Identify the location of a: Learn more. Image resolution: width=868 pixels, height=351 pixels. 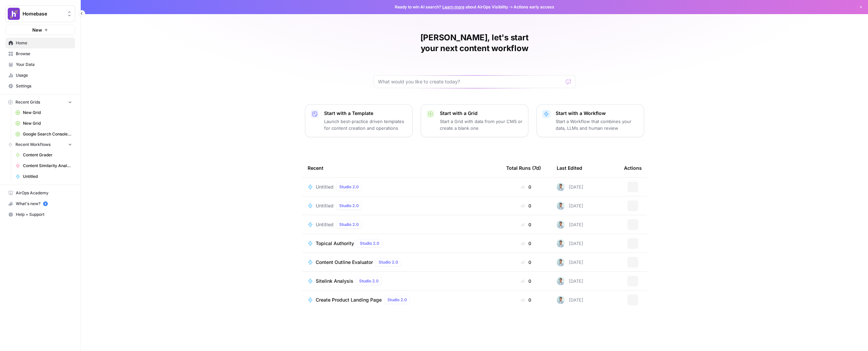
(453, 7).